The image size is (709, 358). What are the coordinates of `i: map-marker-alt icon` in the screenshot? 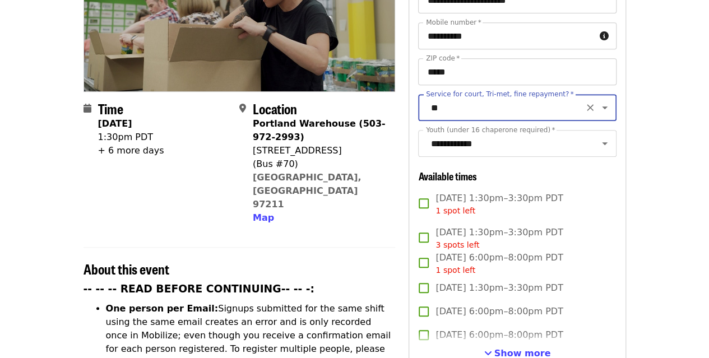 It's located at (243, 108).